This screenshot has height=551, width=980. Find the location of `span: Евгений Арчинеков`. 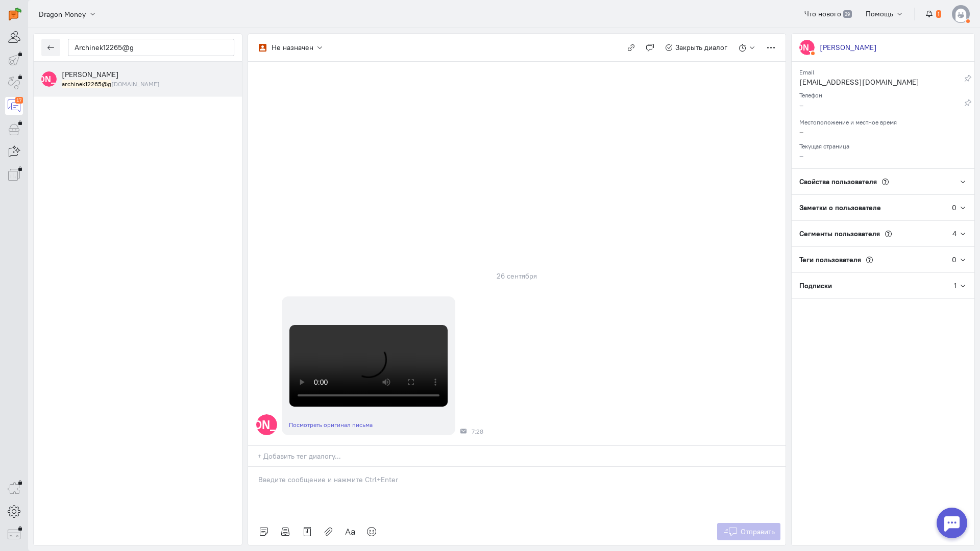

span: Евгений Арчинеков is located at coordinates (90, 75).